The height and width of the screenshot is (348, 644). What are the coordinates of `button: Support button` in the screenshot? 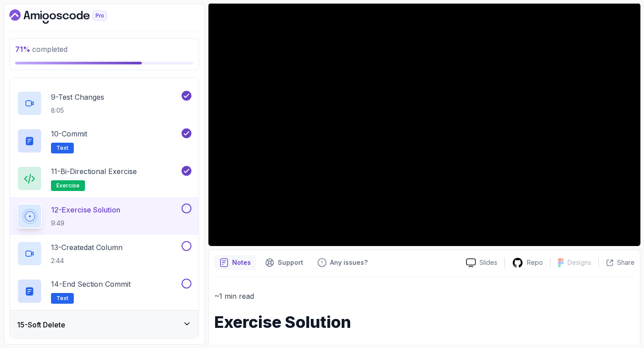 It's located at (284, 263).